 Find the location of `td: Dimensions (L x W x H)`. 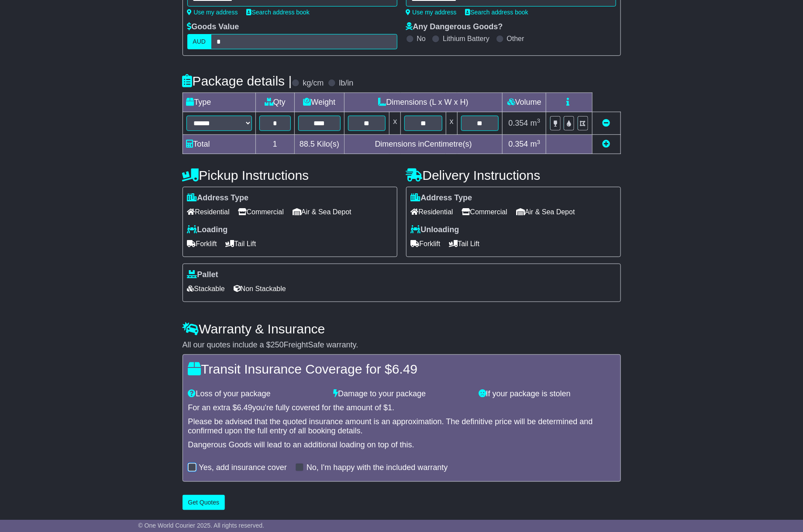

td: Dimensions (L x W x H) is located at coordinates (423, 103).